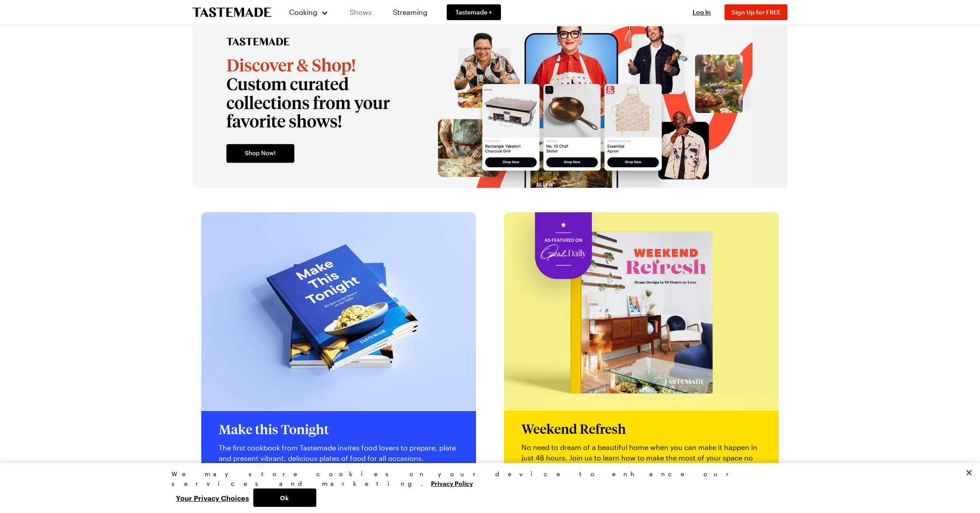  What do you see at coordinates (641, 361) in the screenshot?
I see `a: Weekend Refresh bookWeekend RefreshNo need to dream of a beautiful home when you can make it happ...` at bounding box center [641, 361].